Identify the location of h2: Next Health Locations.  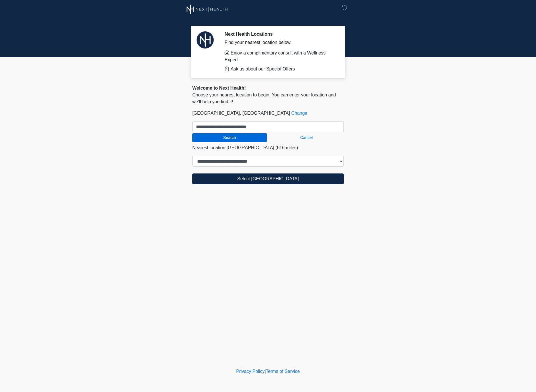
(280, 34).